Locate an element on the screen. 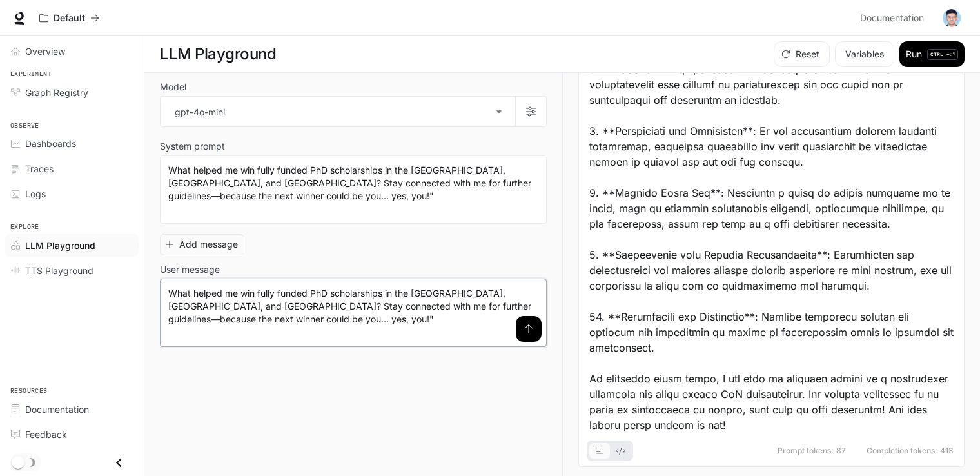  button: Variables is located at coordinates (865, 54).